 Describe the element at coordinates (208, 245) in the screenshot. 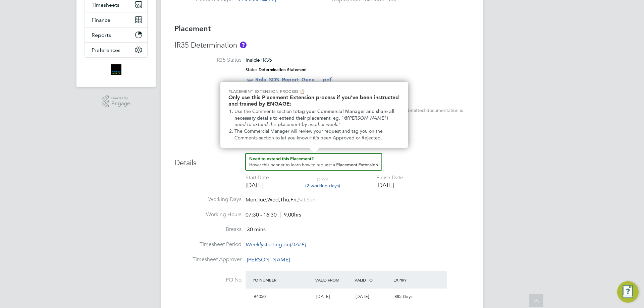

I see `label: Timesheet Period` at that location.